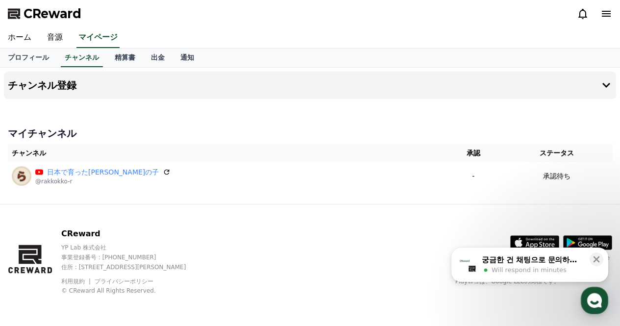 The height and width of the screenshot is (326, 620). Describe the element at coordinates (98, 38) in the screenshot. I see `a: マイページ` at that location.